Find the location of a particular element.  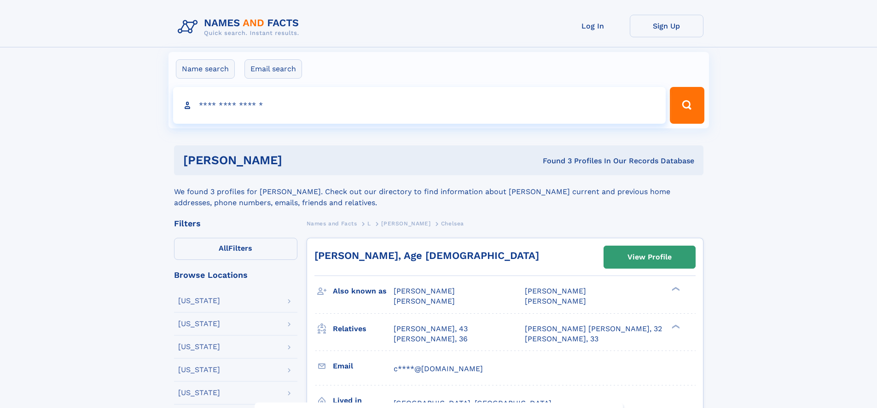

a: Names and Facts is located at coordinates (332, 223).